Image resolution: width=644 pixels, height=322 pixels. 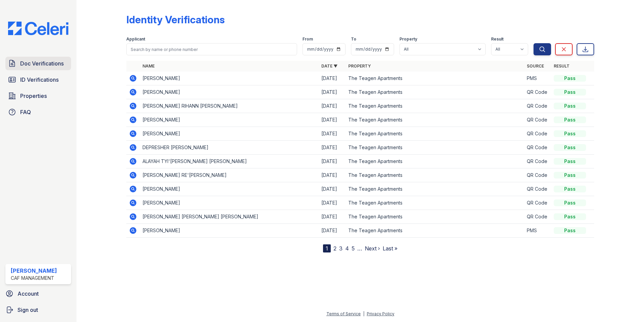 I want to click on label: Applicant, so click(x=136, y=39).